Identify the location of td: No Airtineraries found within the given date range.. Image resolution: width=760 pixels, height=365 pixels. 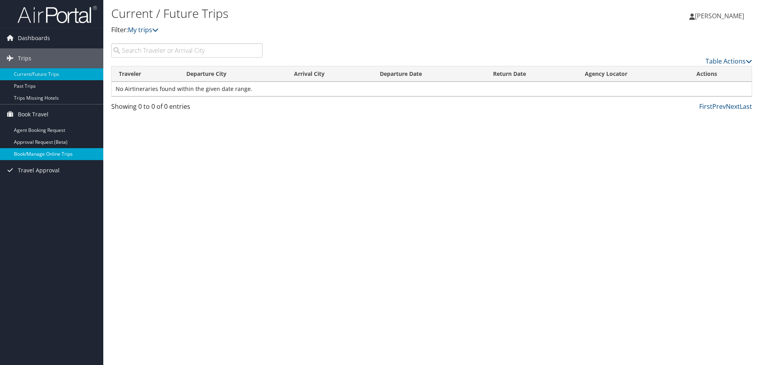
(432, 89).